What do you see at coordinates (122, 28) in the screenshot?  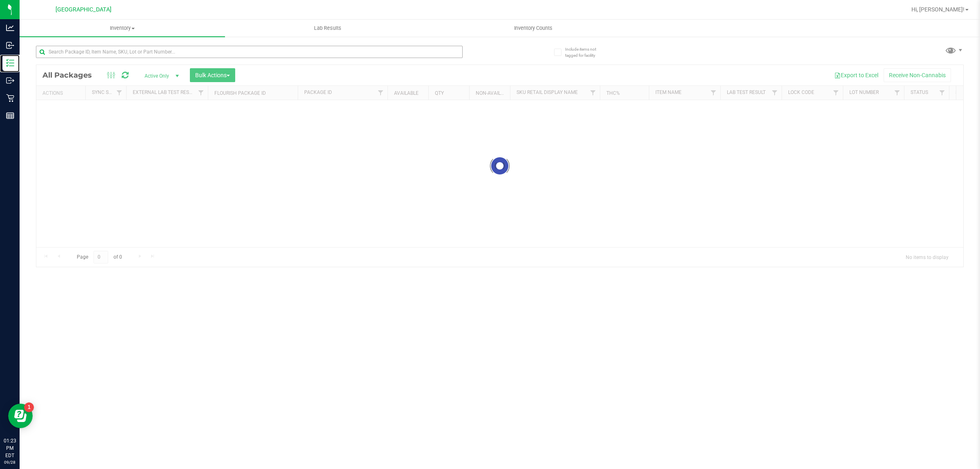 I see `a: Inventory` at bounding box center [122, 28].